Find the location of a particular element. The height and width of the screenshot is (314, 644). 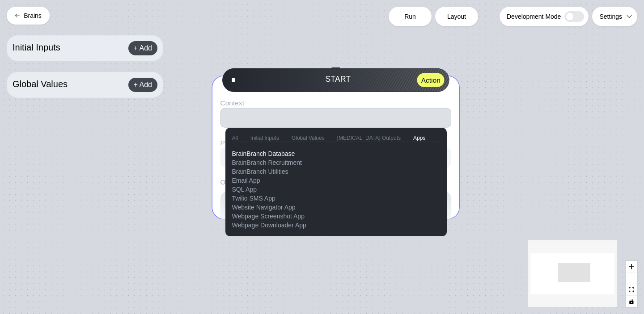

div: Website Navigator App is located at coordinates (336, 207).